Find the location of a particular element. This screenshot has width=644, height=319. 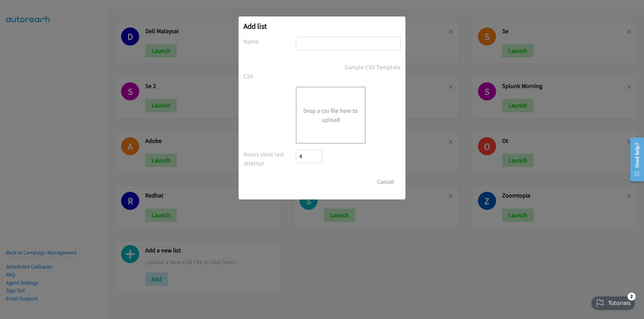

label: Hours since last attempt is located at coordinates (269, 159).